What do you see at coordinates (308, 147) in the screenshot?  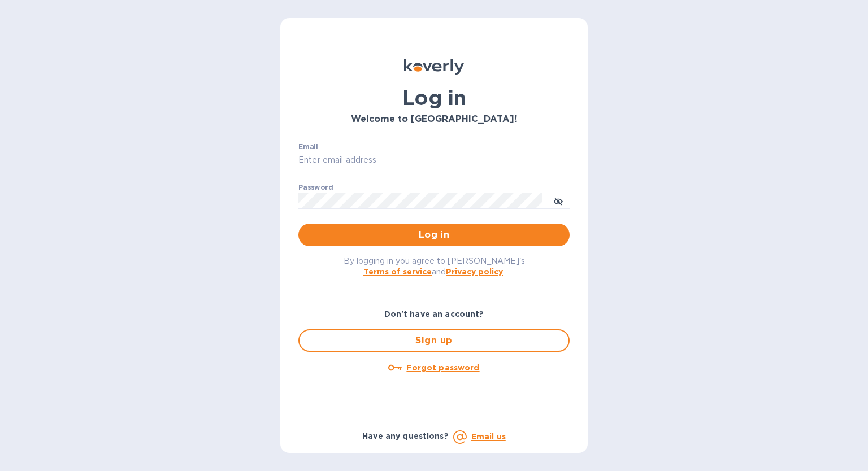 I see `label: Email` at bounding box center [308, 147].